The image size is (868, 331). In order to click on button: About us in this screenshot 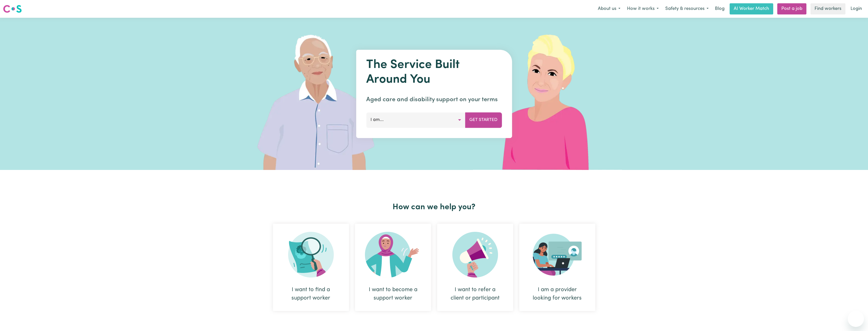, I will do `click(609, 9)`.